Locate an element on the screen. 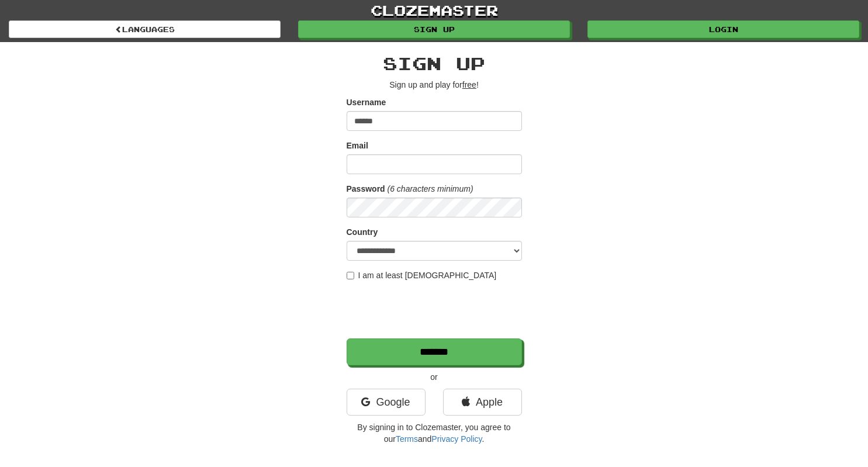  a: Languages is located at coordinates (144, 29).